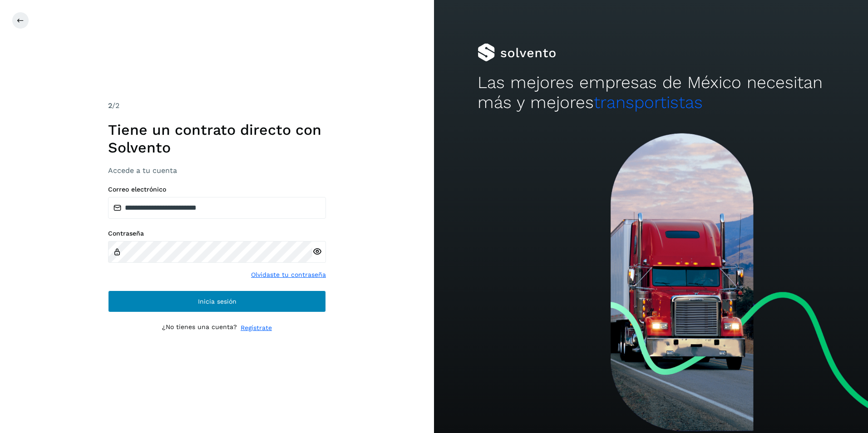 This screenshot has height=433, width=868. Describe the element at coordinates (217, 302) in the screenshot. I see `span: Inicia sesión` at that location.